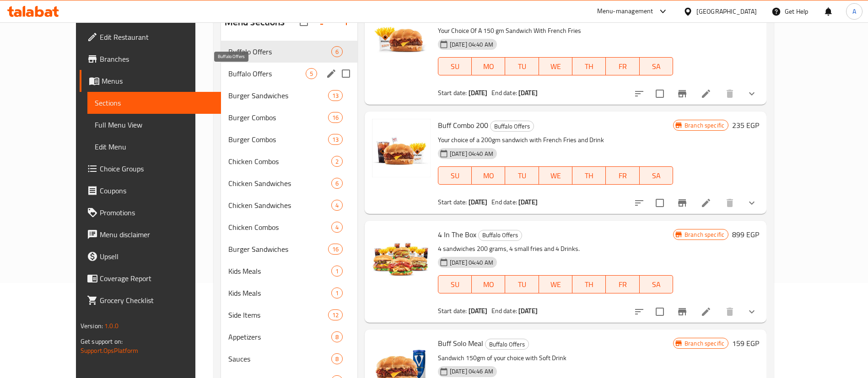 The width and height of the screenshot is (868, 378). What do you see at coordinates (488, 66) in the screenshot?
I see `span: MO` at bounding box center [488, 66].